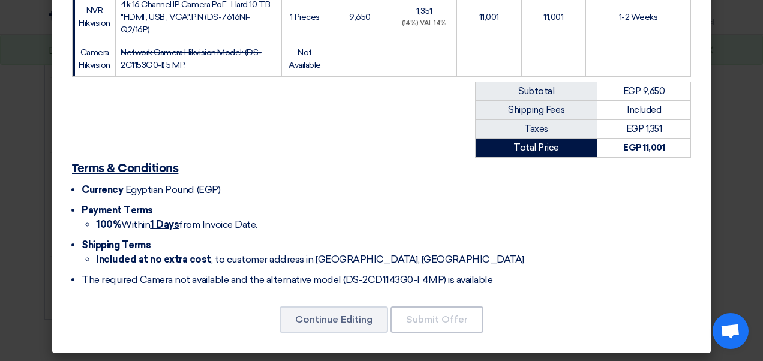  What do you see at coordinates (305, 59) in the screenshot?
I see `span: Not Available` at bounding box center [305, 59].